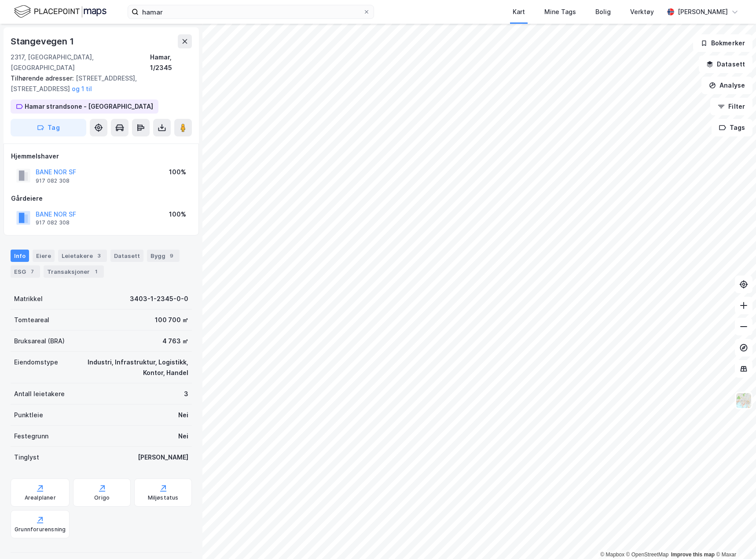  Describe the element at coordinates (647, 554) in the screenshot. I see `a: OpenStreetMap` at that location.